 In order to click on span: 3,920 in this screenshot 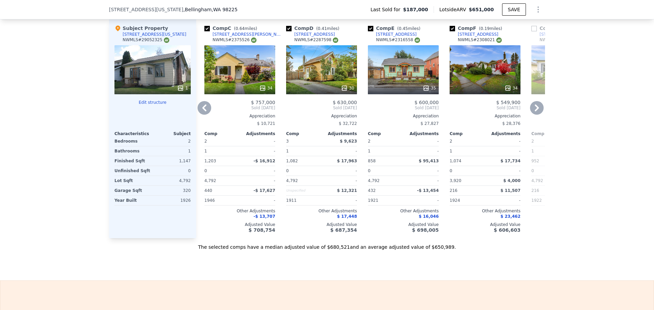, I will do `click(456, 181)`.